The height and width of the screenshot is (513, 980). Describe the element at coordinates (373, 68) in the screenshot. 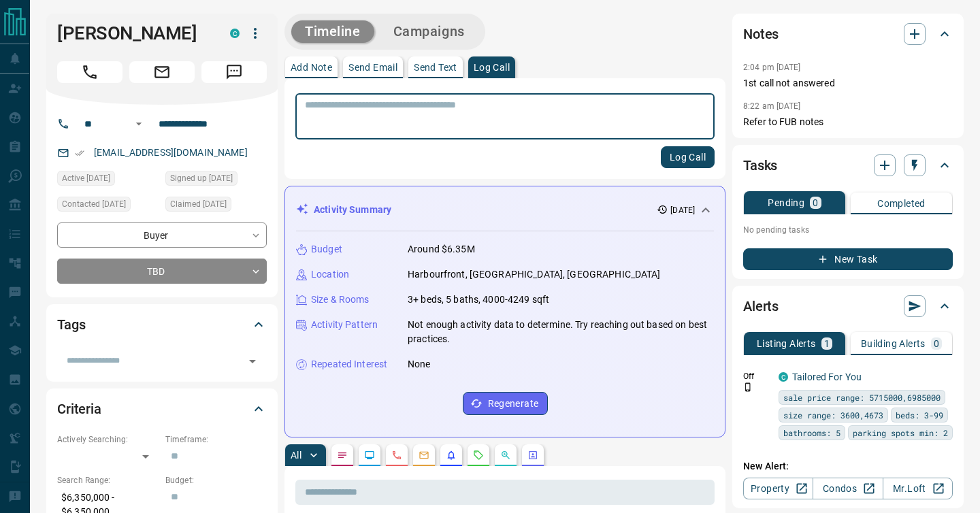

I see `p: Send Email` at that location.